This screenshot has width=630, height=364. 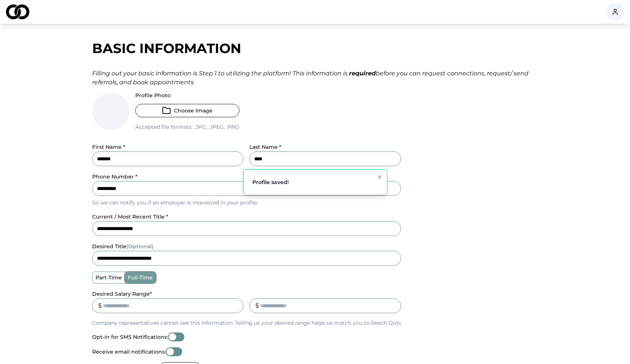 What do you see at coordinates (270, 182) in the screenshot?
I see `div: Profile saved!` at bounding box center [270, 182].